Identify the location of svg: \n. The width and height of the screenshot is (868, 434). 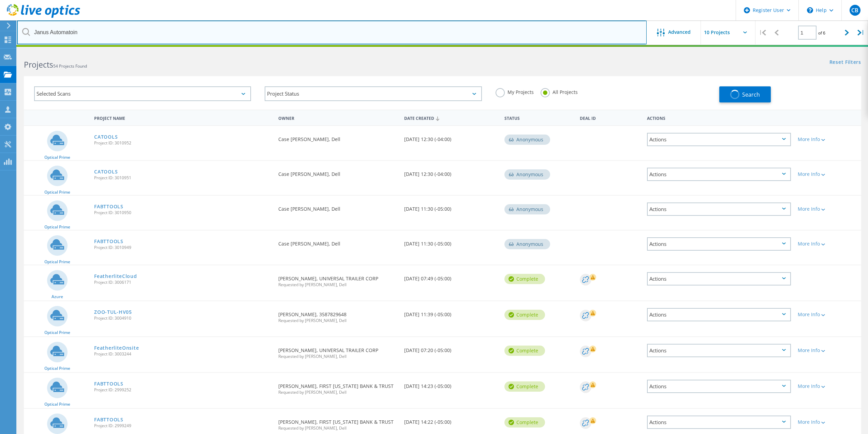
(811, 11).